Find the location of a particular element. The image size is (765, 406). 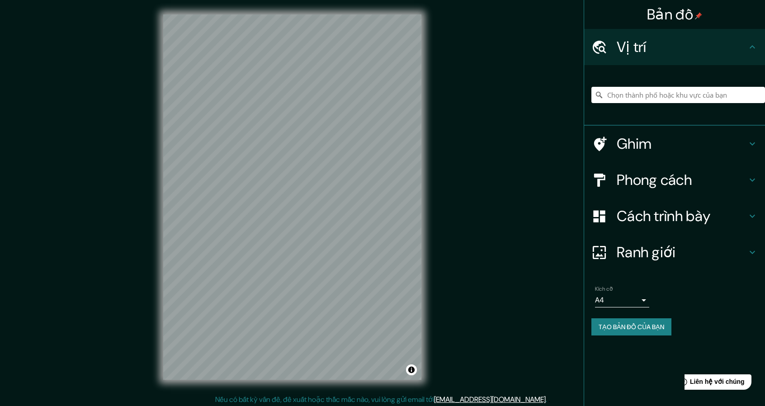

font: Bản đồ is located at coordinates (670, 14).